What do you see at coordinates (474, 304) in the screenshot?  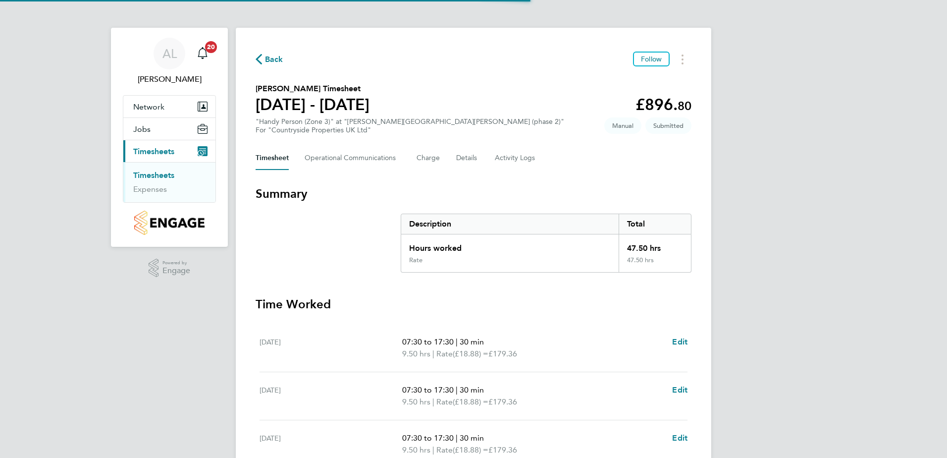 I see `h3: Time Worked` at bounding box center [474, 304].